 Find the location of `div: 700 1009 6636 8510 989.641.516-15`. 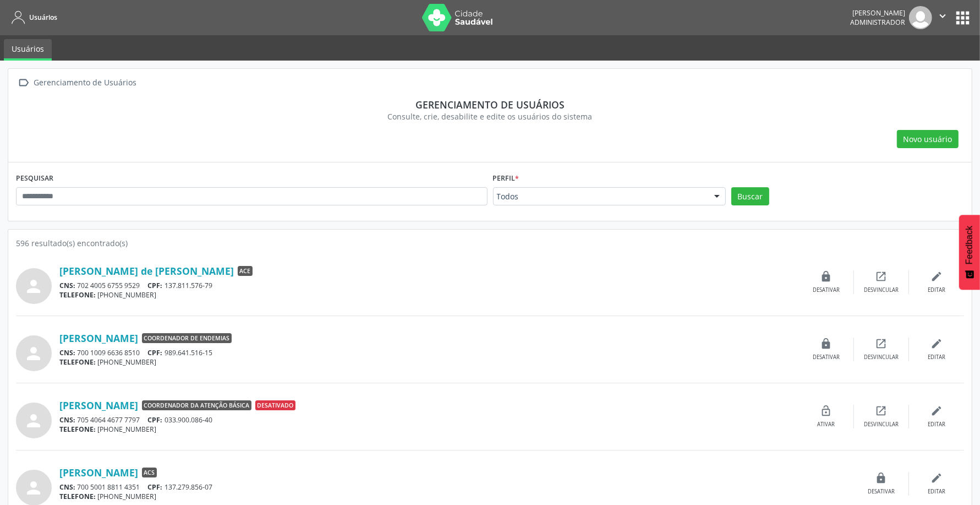

div: 700 1009 6636 8510 989.641.516-15 is located at coordinates (430, 353).